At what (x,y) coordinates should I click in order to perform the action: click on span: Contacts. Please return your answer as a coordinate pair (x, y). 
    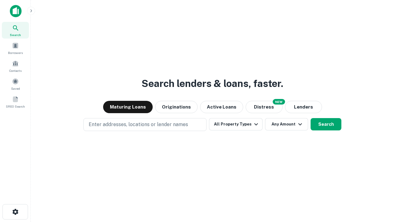
    Looking at the image, I should click on (15, 71).